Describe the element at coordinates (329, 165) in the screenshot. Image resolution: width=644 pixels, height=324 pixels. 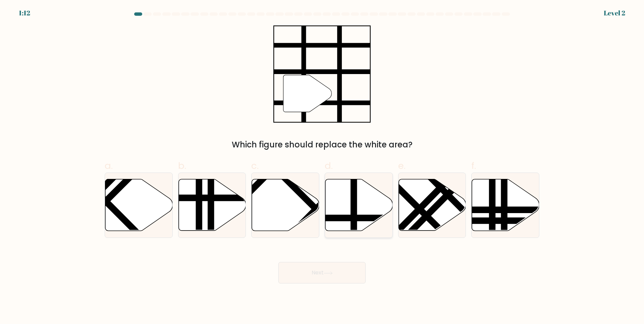
I see `span: d.` at that location.